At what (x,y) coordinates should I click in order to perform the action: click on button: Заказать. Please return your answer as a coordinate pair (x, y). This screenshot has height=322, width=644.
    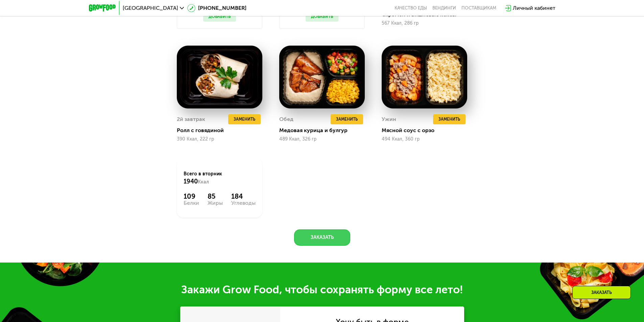
    Looking at the image, I should click on (322, 238).